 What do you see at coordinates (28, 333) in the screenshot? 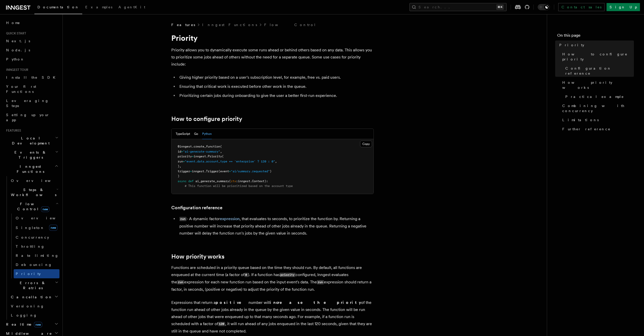
I see `span: Middleware` at bounding box center [28, 333].